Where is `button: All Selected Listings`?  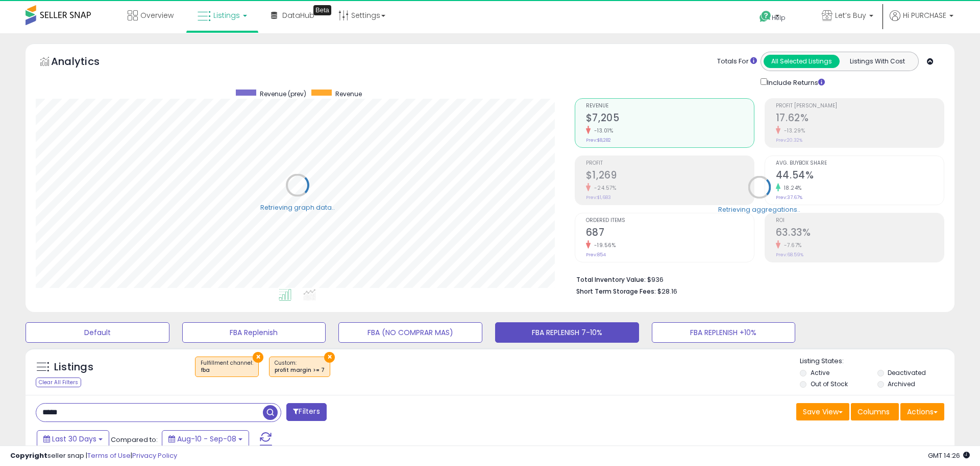 button: All Selected Listings is located at coordinates (802, 62).